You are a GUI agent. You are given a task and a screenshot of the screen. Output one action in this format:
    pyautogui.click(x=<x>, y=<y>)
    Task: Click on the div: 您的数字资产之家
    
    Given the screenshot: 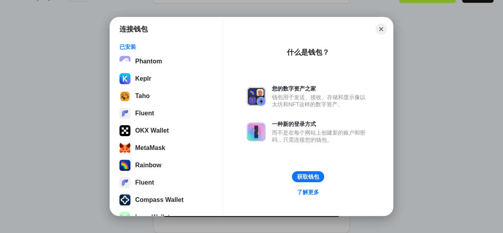 What is the action you would take?
    pyautogui.click(x=321, y=88)
    